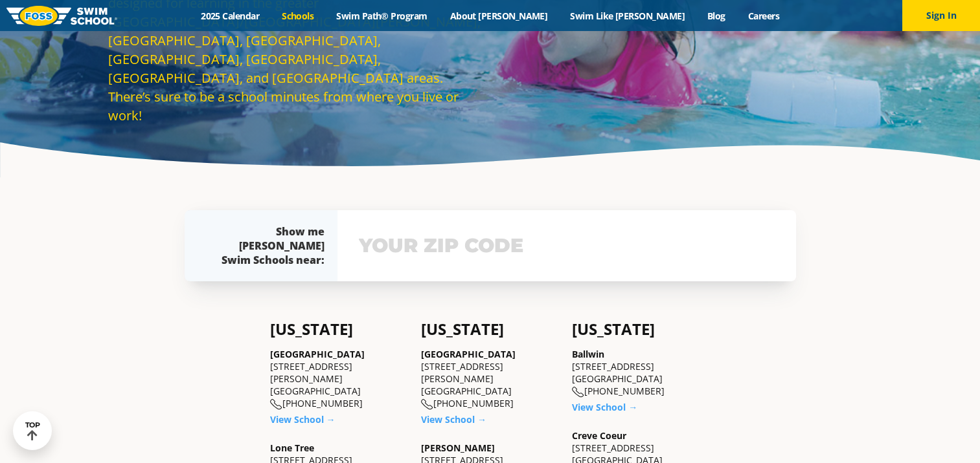  What do you see at coordinates (715, 15) in the screenshot?
I see `a: Blog` at bounding box center [715, 15].